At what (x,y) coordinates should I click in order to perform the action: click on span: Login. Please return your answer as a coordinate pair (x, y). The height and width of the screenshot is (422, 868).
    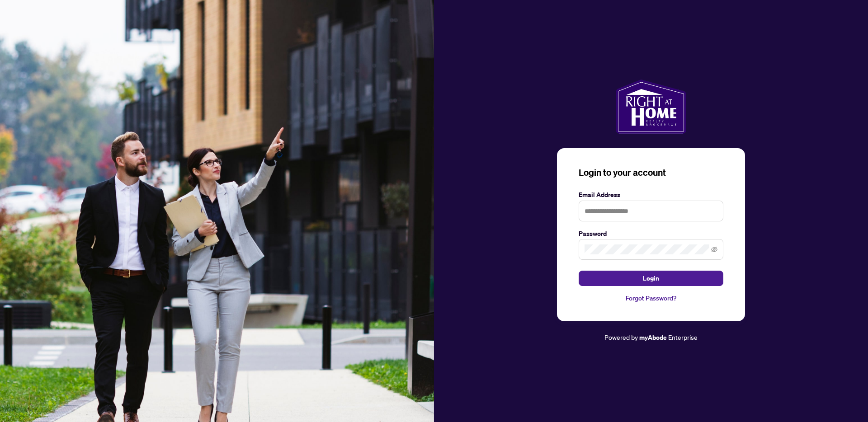
    Looking at the image, I should click on (651, 278).